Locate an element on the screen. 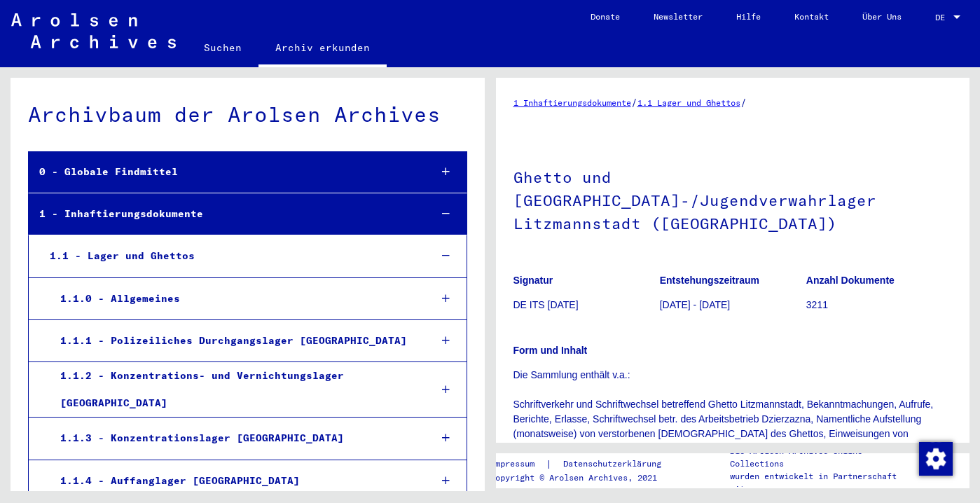 The width and height of the screenshot is (980, 503). a: Impressum is located at coordinates (518, 464).